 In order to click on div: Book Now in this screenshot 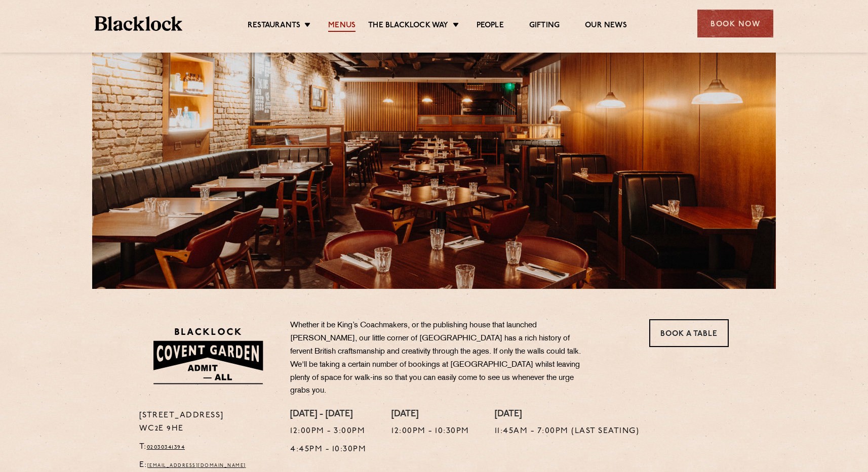, I will do `click(735, 24)`.